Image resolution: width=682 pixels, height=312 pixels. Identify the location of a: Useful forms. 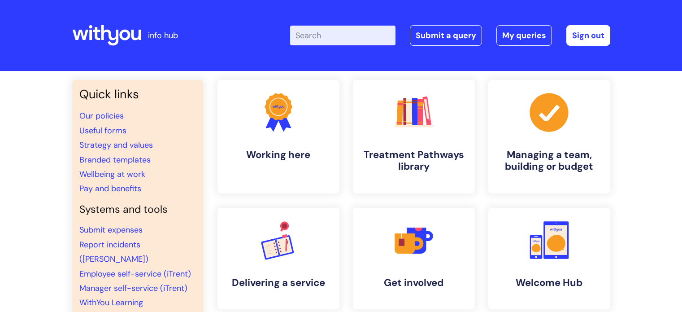
(103, 130).